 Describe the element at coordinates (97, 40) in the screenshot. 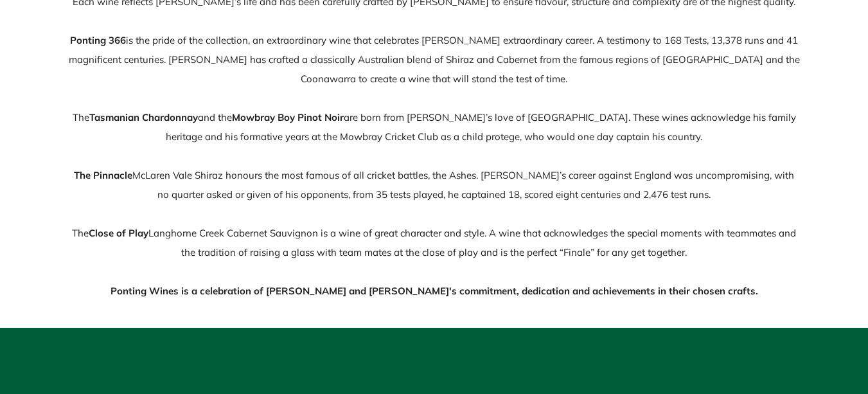

I see `strong: Ponting 366` at that location.